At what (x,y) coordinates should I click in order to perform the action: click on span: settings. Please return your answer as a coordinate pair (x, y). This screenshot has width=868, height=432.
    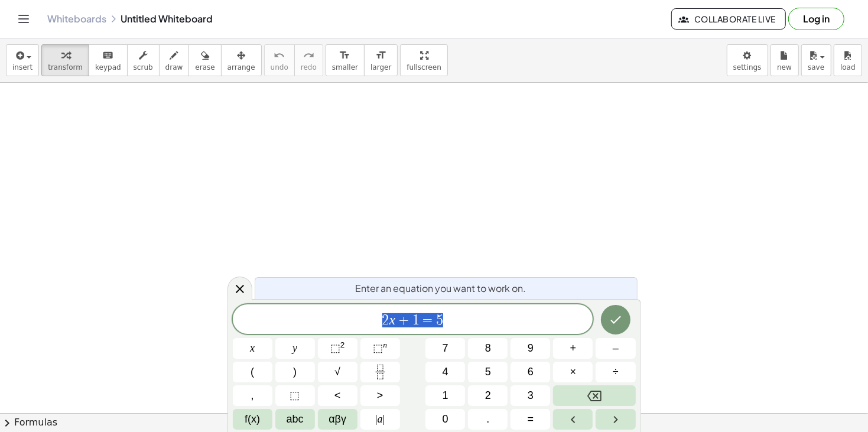
    Looking at the image, I should click on (748, 68).